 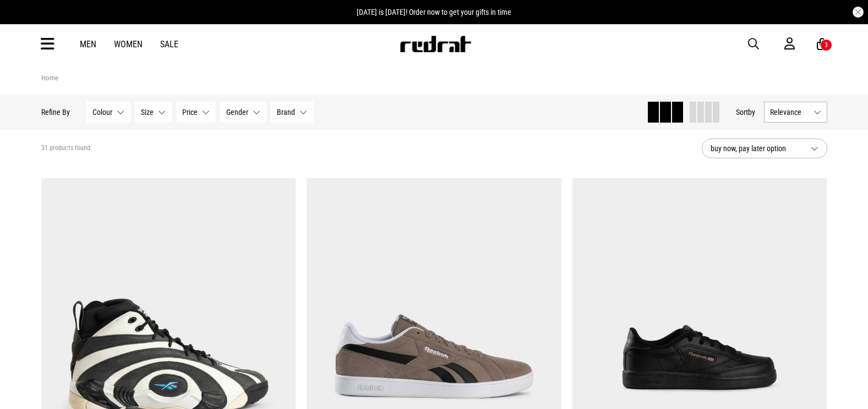 I want to click on p: Refine By, so click(x=55, y=112).